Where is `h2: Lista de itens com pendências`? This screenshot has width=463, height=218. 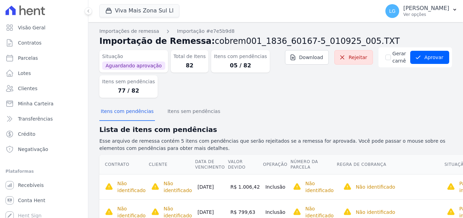
h2: Lista de itens com pendências is located at coordinates (276, 129).